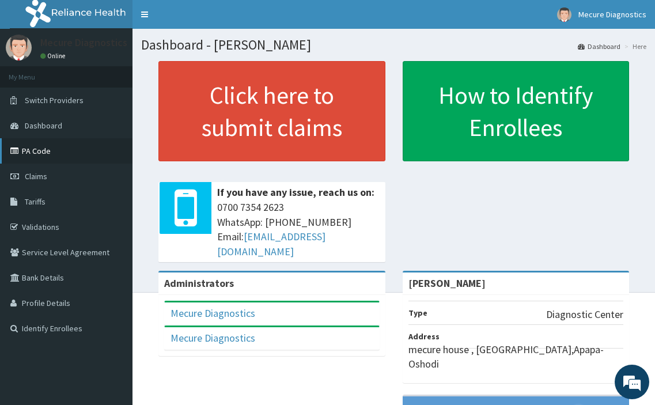 The width and height of the screenshot is (655, 405). I want to click on b: Administrators, so click(199, 283).